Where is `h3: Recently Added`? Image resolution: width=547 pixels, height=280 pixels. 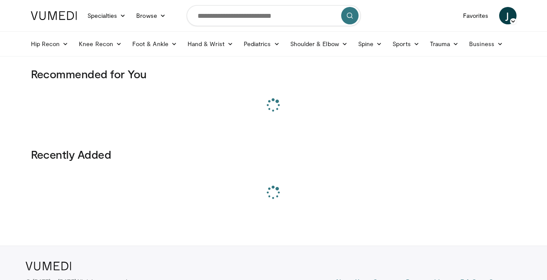 h3: Recently Added is located at coordinates (274, 155).